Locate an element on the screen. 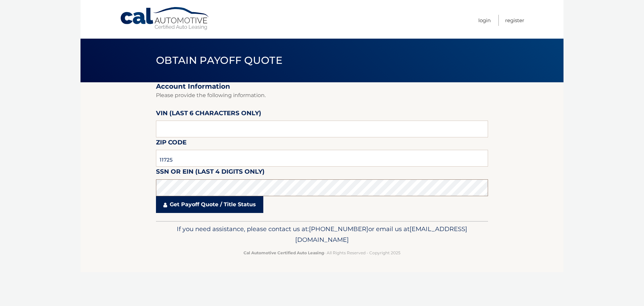 This screenshot has height=306, width=644. a: Cal Automotive is located at coordinates (165, 19).